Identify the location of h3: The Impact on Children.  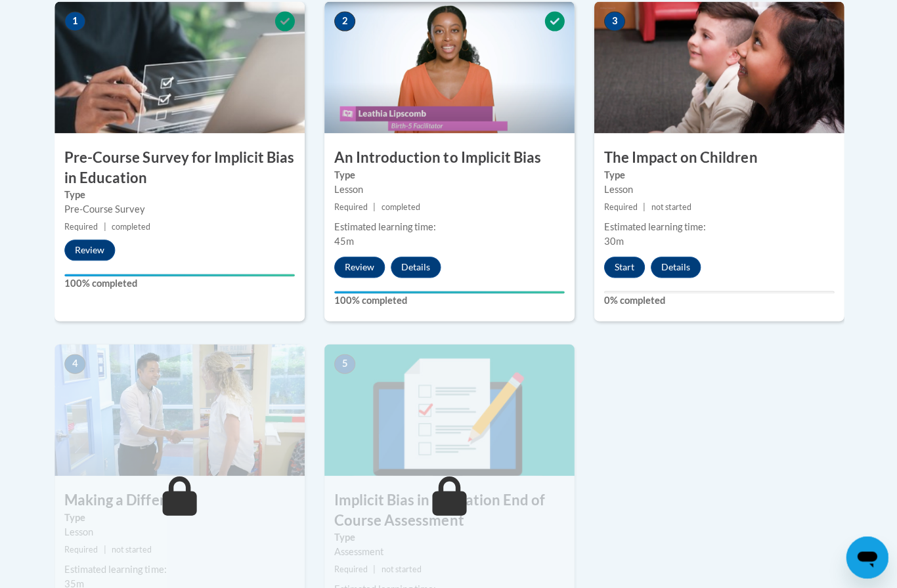
(718, 157).